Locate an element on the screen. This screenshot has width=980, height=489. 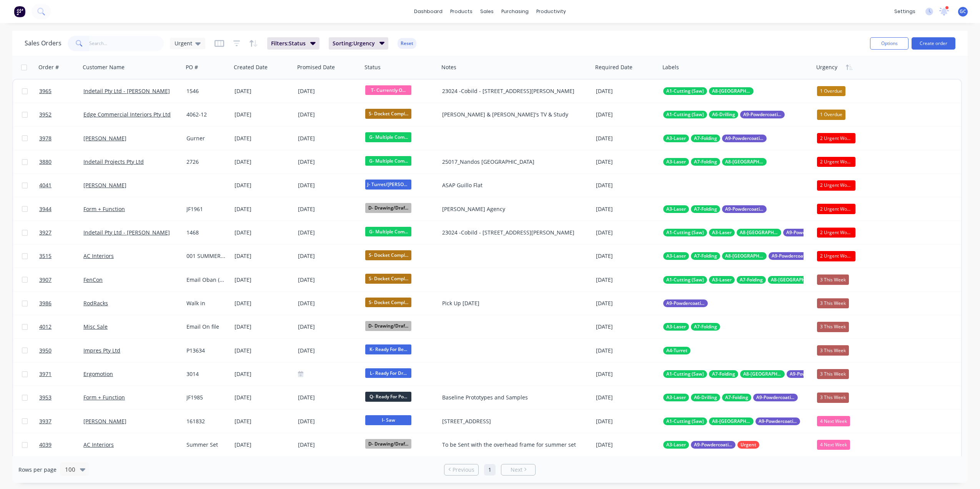
button: Sorting:Urgency is located at coordinates (359, 43).